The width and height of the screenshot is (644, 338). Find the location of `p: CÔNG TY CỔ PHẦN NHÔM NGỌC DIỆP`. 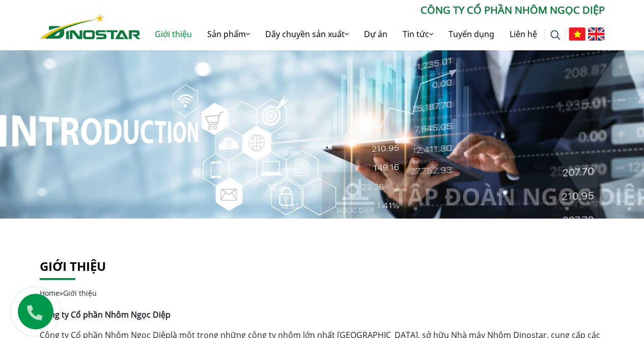

p: CÔNG TY CỔ PHẦN NHÔM NGỌC DIỆP is located at coordinates (373, 10).